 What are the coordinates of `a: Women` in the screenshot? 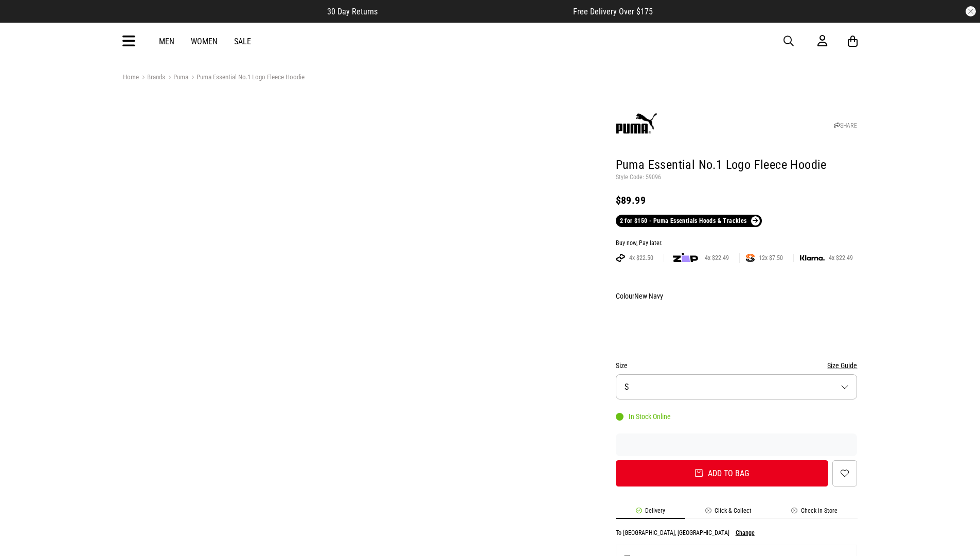 It's located at (204, 41).